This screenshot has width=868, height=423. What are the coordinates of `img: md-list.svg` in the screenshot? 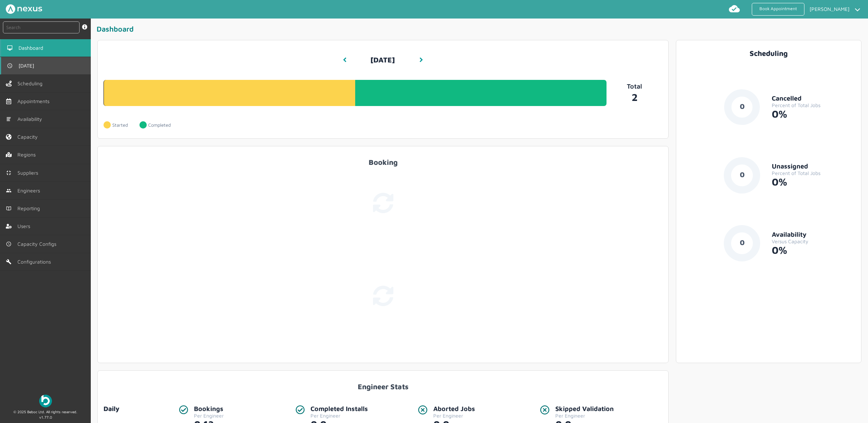 It's located at (8, 119).